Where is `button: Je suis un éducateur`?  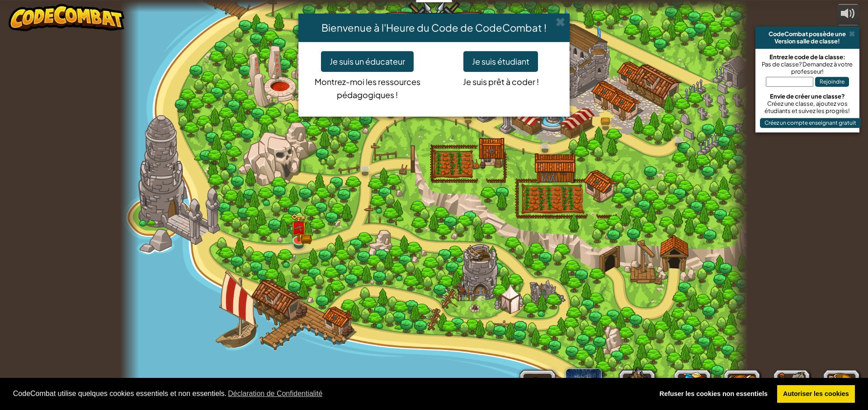 button: Je suis un éducateur is located at coordinates (367, 61).